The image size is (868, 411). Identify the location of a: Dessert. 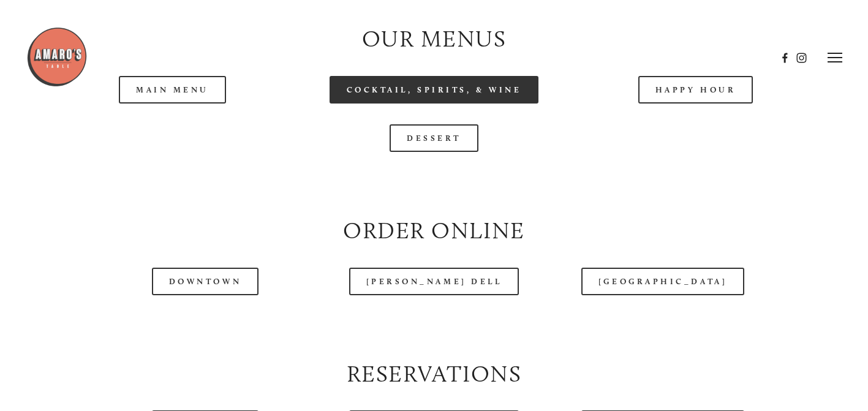
(434, 138).